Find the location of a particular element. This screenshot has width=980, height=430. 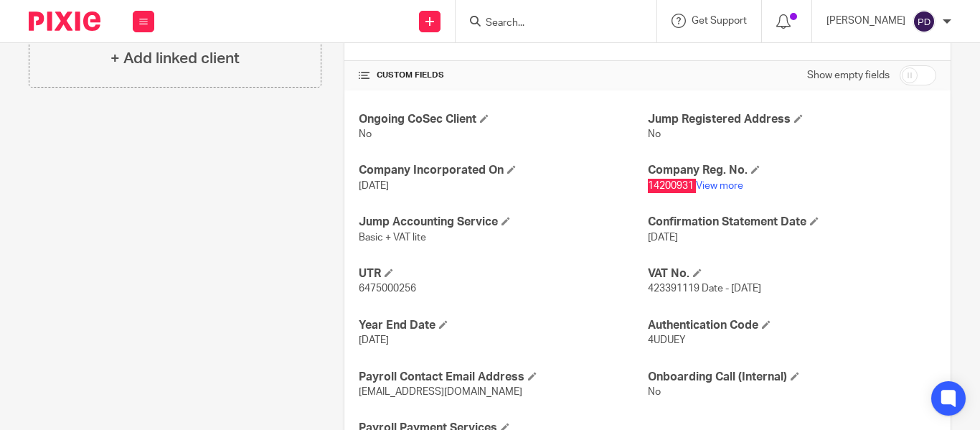

span: Basic + VAT lite is located at coordinates (393, 238).